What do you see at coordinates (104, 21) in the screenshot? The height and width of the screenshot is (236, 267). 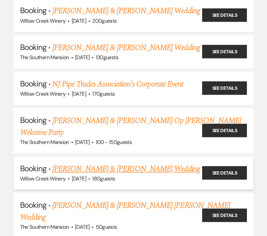 I see `span: 200 guests` at bounding box center [104, 21].